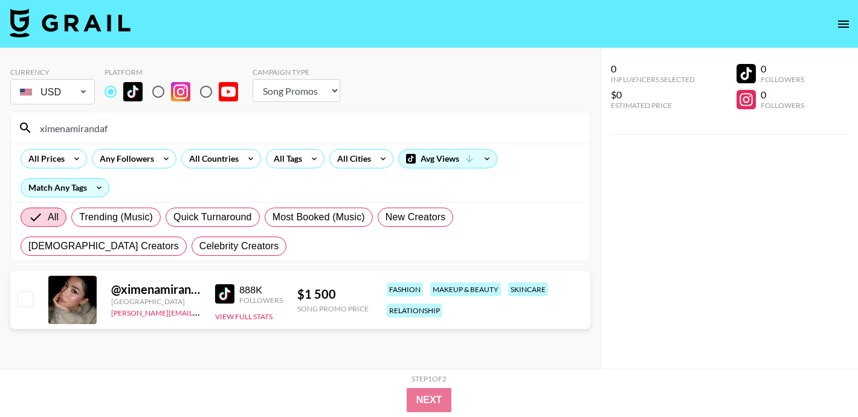 This screenshot has width=858, height=417. Describe the element at coordinates (243, 317) in the screenshot. I see `button: View Full Stats` at that location.